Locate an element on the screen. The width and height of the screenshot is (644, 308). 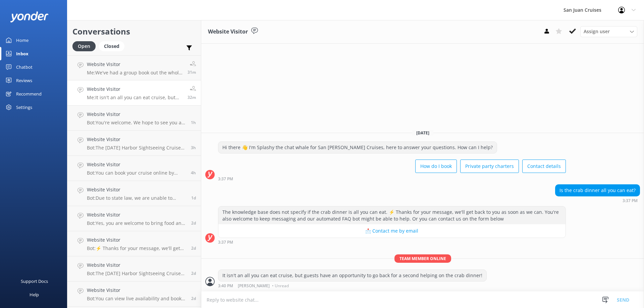
span: Aug 19 2025 03:30pm (UTC -07:00) America/Tijuana is located at coordinates (194, 223).